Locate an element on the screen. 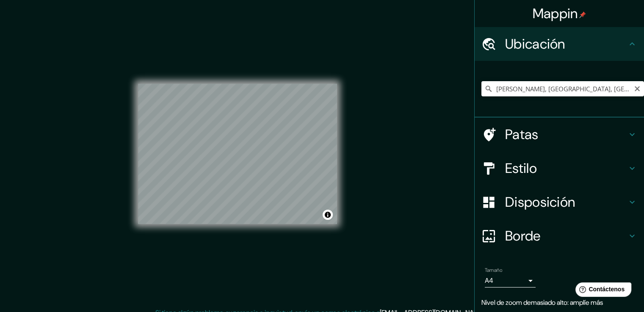  font: Mappin is located at coordinates (555, 13).